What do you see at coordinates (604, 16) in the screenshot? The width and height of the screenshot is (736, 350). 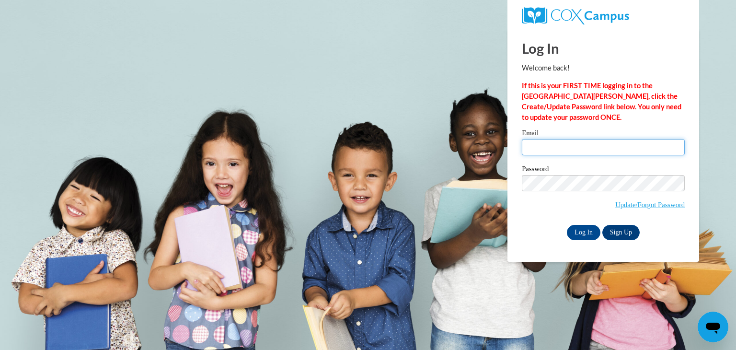 I see `a: COX Campus` at bounding box center [604, 16].